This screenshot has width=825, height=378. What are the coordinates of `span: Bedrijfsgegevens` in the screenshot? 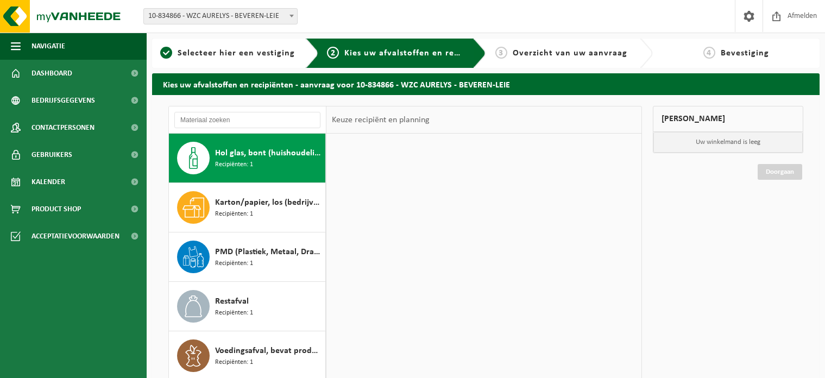 It's located at (63, 100).